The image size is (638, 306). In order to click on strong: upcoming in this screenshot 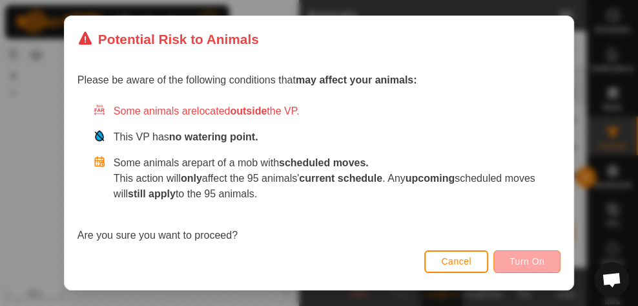, I will do `click(430, 178)`.